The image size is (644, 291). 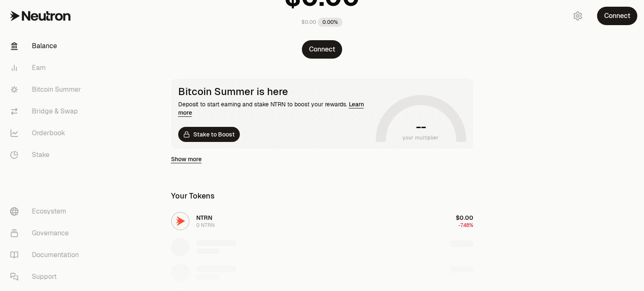 What do you see at coordinates (186, 159) in the screenshot?
I see `a: Show more` at bounding box center [186, 159].